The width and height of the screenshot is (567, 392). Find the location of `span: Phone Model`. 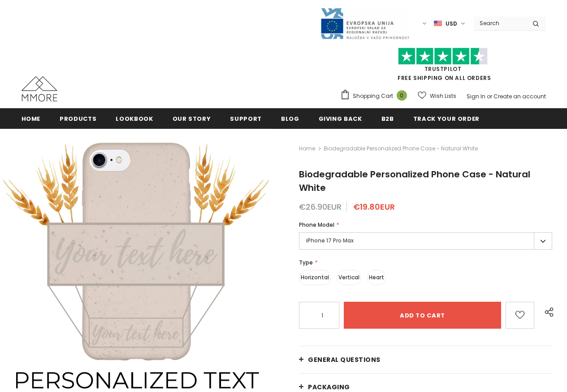

span: Phone Model is located at coordinates (317, 225).